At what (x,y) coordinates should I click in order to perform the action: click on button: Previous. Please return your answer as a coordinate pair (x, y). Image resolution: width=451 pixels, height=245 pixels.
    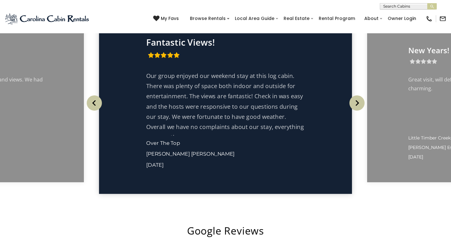
    Looking at the image, I should click on (94, 103).